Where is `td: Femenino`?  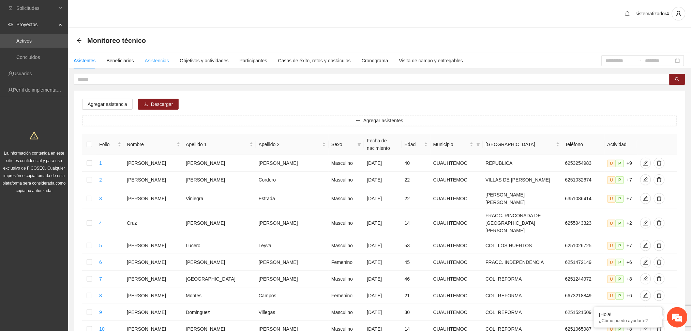
td: Femenino is located at coordinates (346, 296).